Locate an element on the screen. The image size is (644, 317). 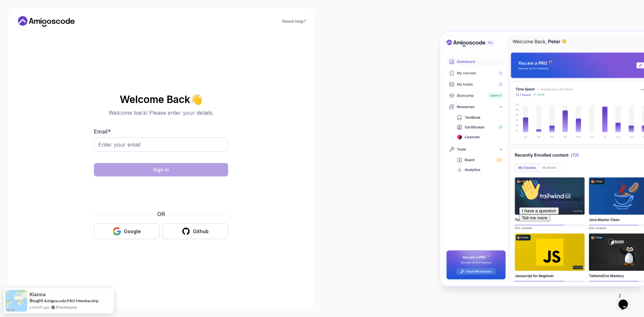
p: Welcome back! Please enter your details. is located at coordinates (161, 113).